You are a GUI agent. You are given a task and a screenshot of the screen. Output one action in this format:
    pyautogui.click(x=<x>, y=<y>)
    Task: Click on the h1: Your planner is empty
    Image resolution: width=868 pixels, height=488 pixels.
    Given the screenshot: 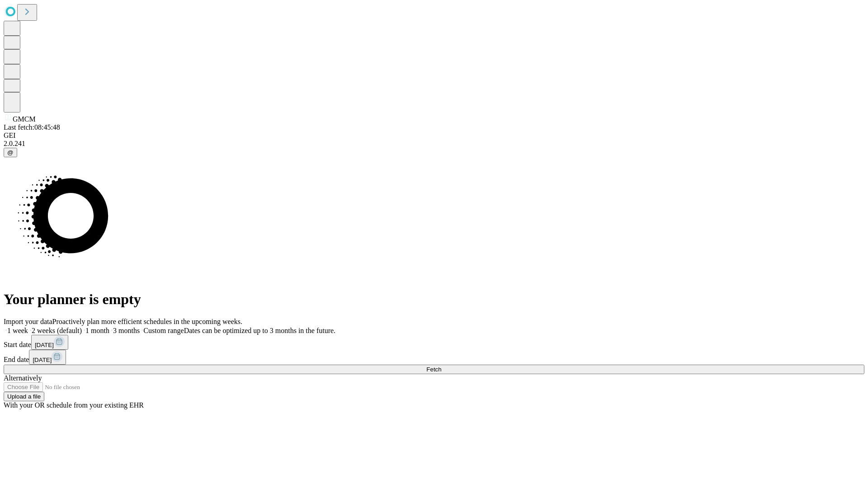 What is the action you would take?
    pyautogui.click(x=434, y=300)
    